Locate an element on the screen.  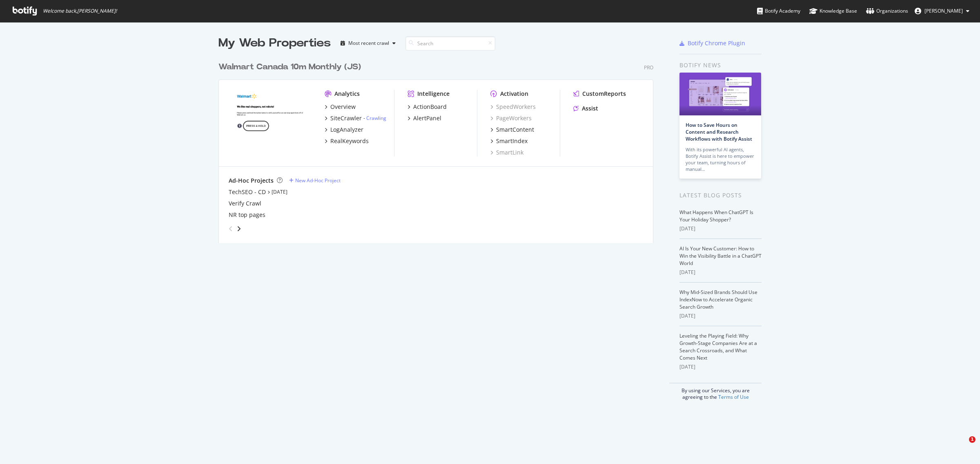
div: RealKeywords is located at coordinates (350, 141).